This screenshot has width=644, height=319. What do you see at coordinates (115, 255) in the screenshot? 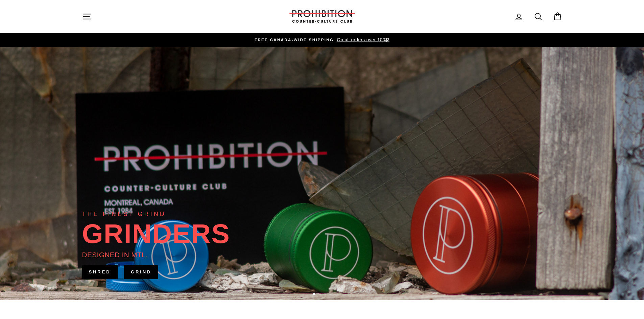
I see `div: DESIGNED IN MTL.` at bounding box center [115, 255].